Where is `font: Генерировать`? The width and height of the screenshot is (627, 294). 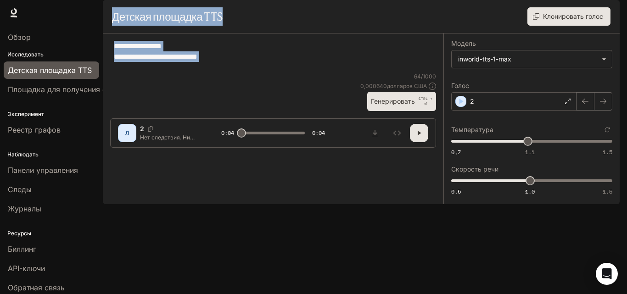 font: Генерировать is located at coordinates (393, 101).